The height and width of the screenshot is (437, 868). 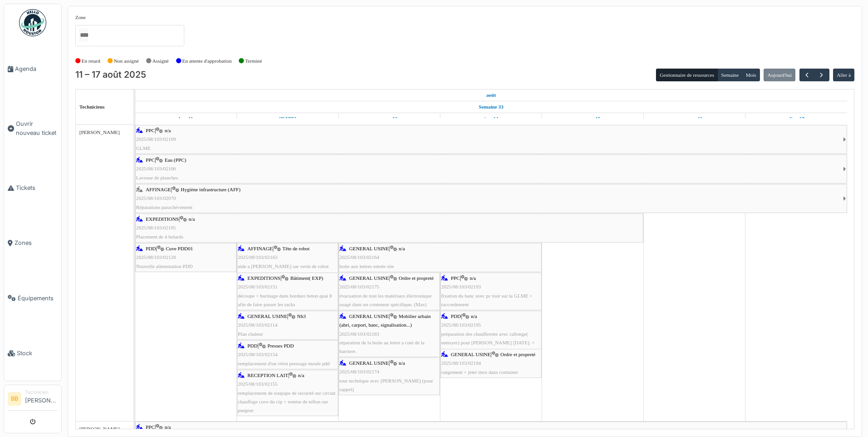 I want to click on span: remplacement de soupape de sécurité sur circuit chauffage cuve du cip + remise de teflon sur purgeur, so click(x=287, y=401).